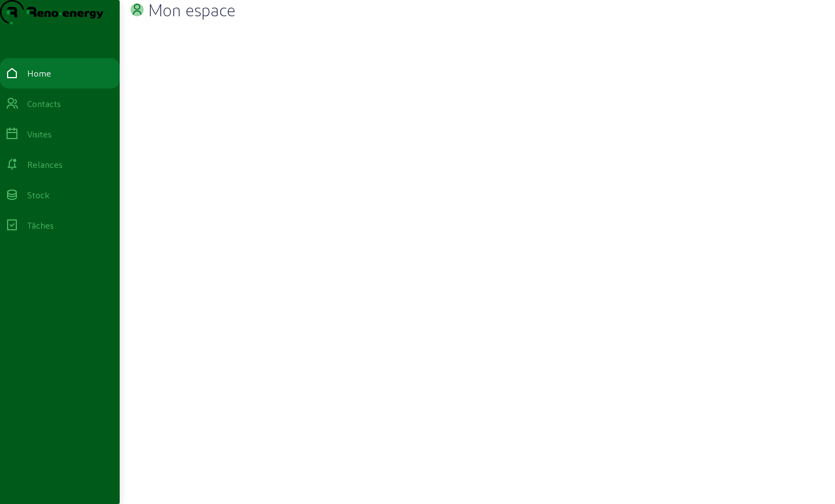  What do you see at coordinates (38, 195) in the screenshot?
I see `div: Stock` at bounding box center [38, 195].